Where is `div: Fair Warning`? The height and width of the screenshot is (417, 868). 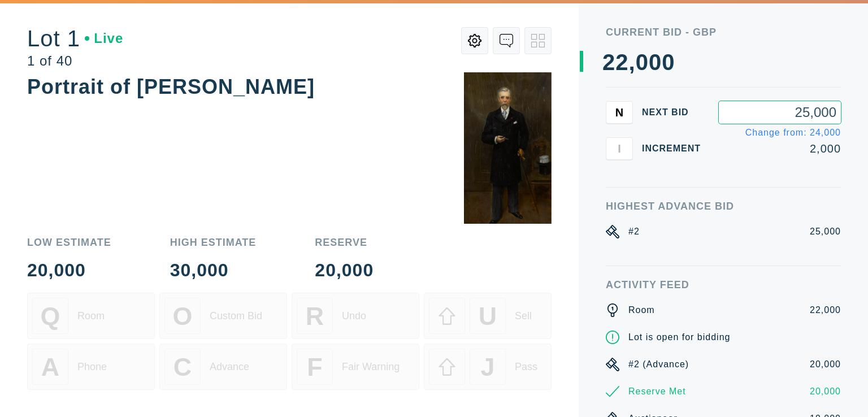 div: Fair Warning is located at coordinates (371, 367).